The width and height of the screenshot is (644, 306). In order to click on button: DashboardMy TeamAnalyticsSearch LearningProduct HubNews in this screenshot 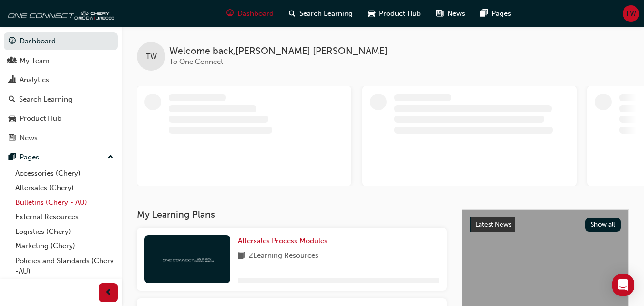, I will do `click(60, 89)`.